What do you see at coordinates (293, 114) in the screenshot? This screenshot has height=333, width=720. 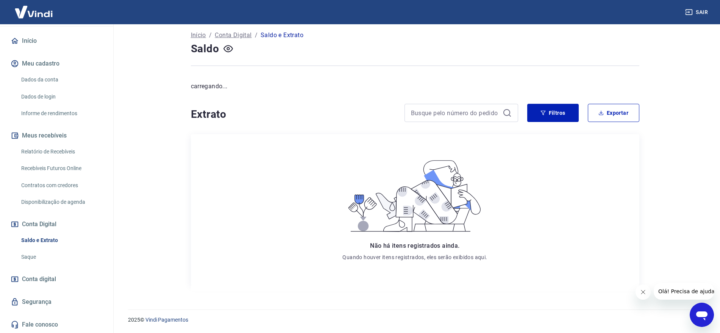 I see `h4: Extrato` at bounding box center [293, 114].